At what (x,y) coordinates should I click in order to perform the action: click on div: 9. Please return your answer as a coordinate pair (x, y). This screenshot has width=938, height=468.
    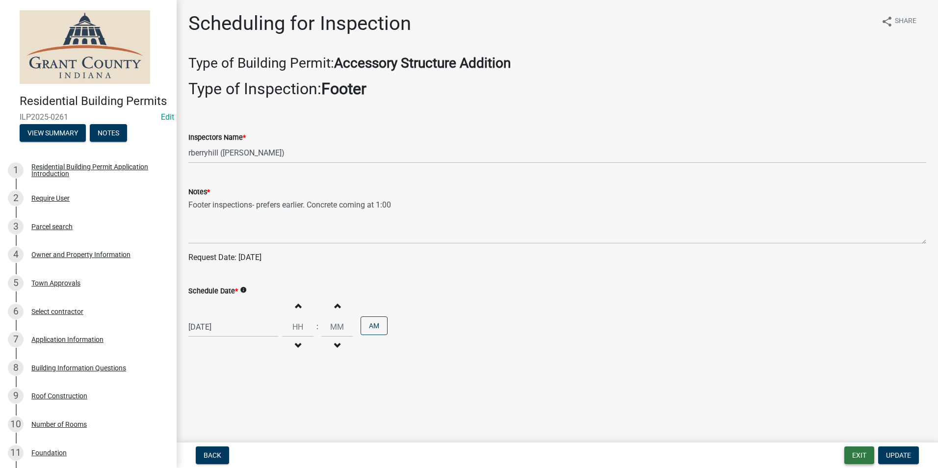
    Looking at the image, I should click on (16, 396).